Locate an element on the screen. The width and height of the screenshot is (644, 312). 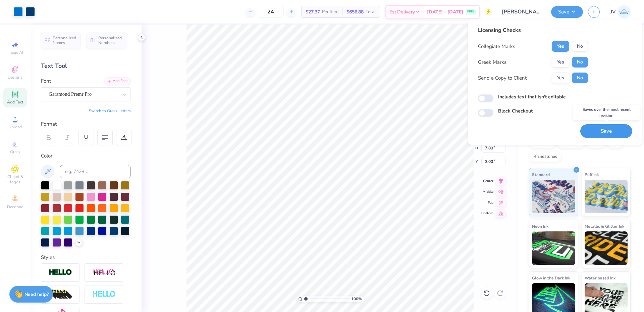
div: Rhinestones is located at coordinates (545, 157).